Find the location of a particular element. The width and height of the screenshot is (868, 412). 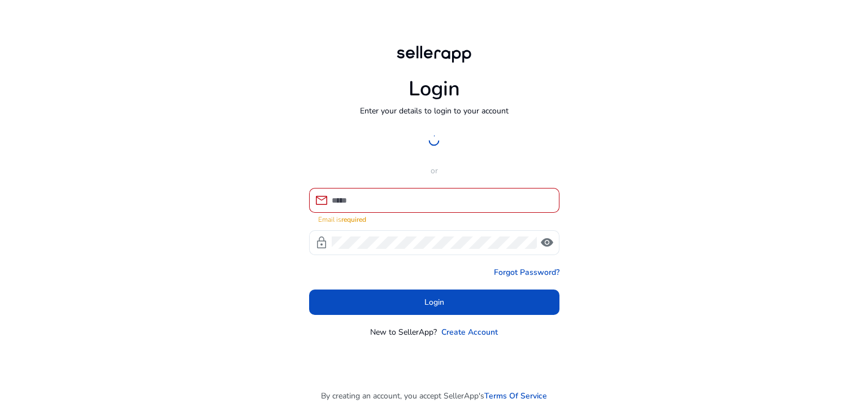

strong: required is located at coordinates (354, 219).